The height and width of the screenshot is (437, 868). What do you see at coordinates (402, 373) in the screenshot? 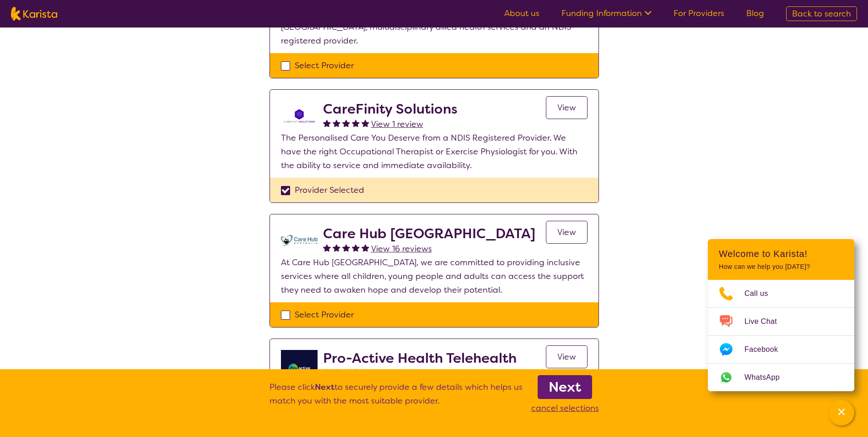
I see `a: View 10 reviews` at bounding box center [402, 373].